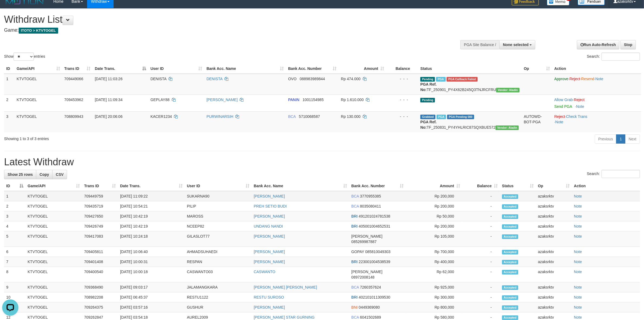  I want to click on a: PURWINARSIH, so click(220, 116).